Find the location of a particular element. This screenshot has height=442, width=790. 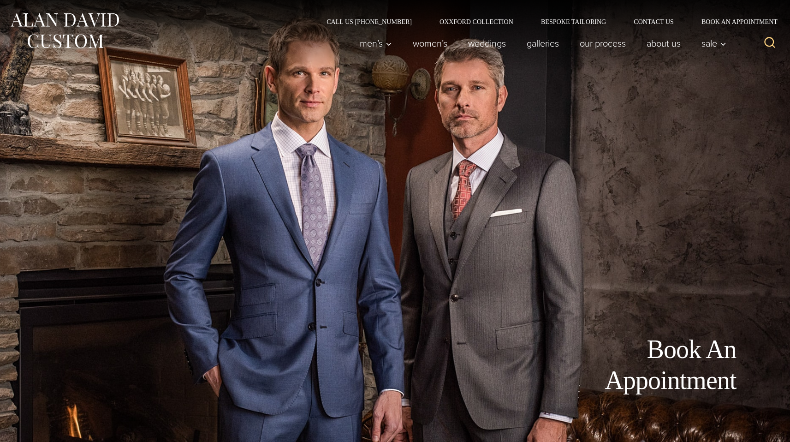

button: View Search Form is located at coordinates (770, 43).